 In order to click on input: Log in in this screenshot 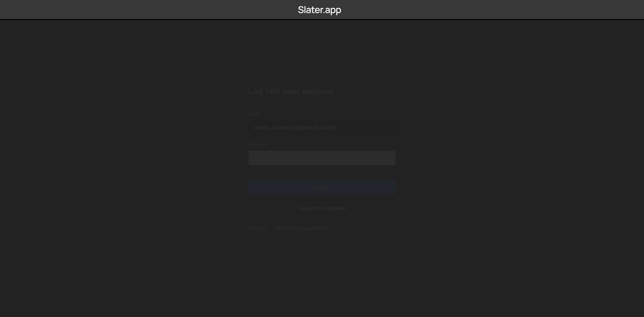, I will do `click(322, 188)`.